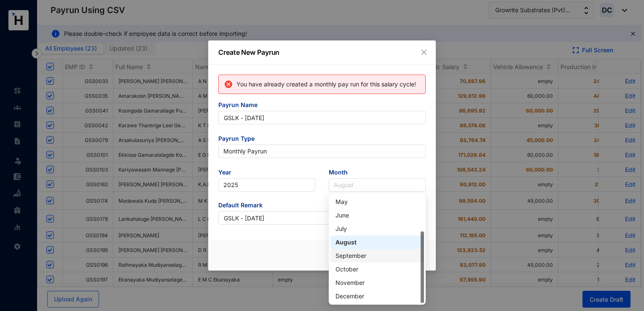  What do you see at coordinates (377, 229) in the screenshot?
I see `div: July` at bounding box center [377, 229].